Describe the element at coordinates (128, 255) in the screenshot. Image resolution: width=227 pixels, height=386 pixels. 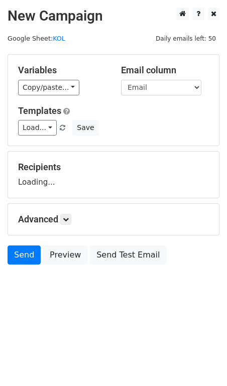
I see `a: Send Test Email` at that location.